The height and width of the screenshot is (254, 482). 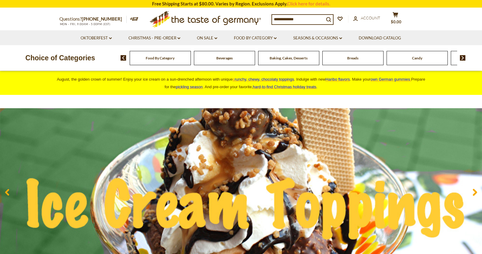 I want to click on a: own German gummies., so click(x=391, y=79).